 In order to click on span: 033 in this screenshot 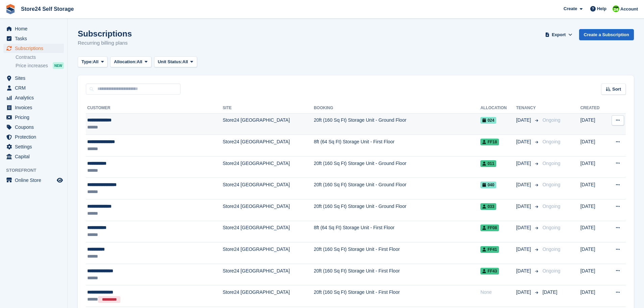, I will do `click(488, 207)`.